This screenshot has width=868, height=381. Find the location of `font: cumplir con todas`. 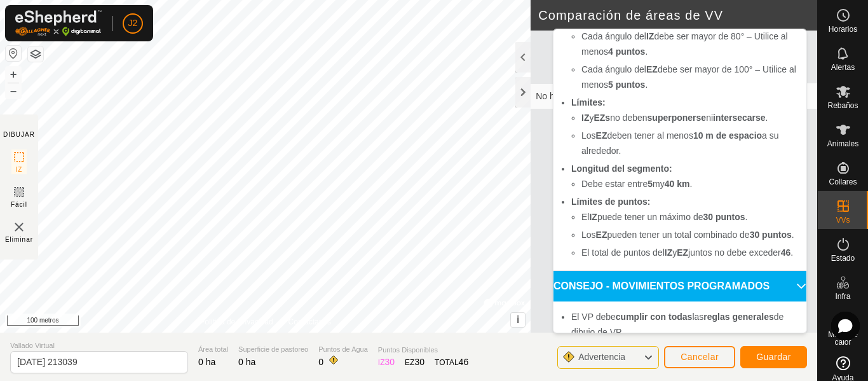

font: cumplir con todas is located at coordinates (654, 317).